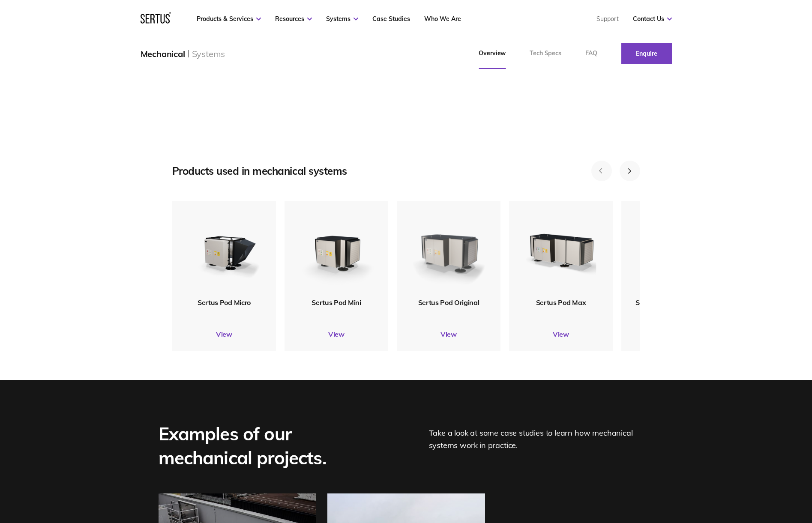 This screenshot has width=812, height=523. What do you see at coordinates (542, 446) in the screenshot?
I see `div: Take a look at some case studies to learn how mechanical systems work in practice.` at bounding box center [542, 446].